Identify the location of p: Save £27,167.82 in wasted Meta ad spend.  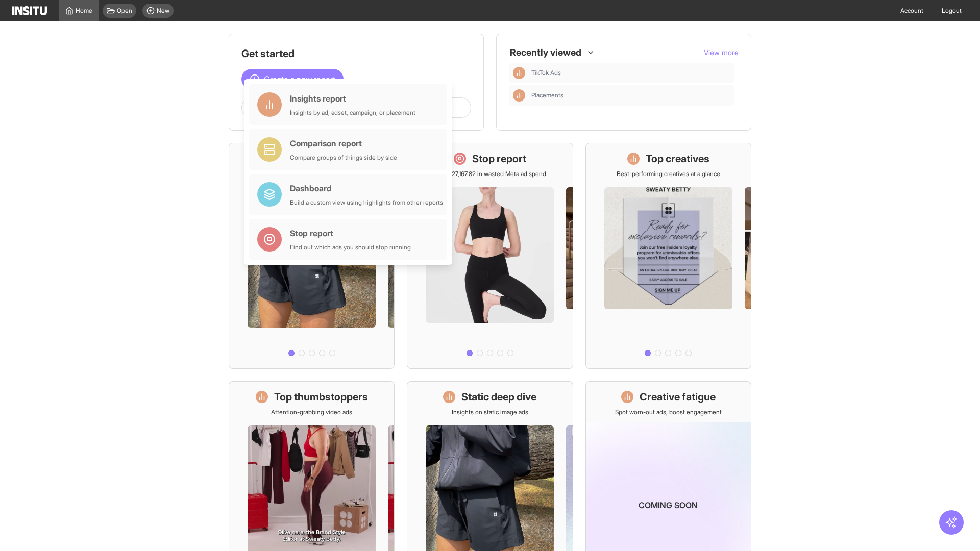
(489, 174).